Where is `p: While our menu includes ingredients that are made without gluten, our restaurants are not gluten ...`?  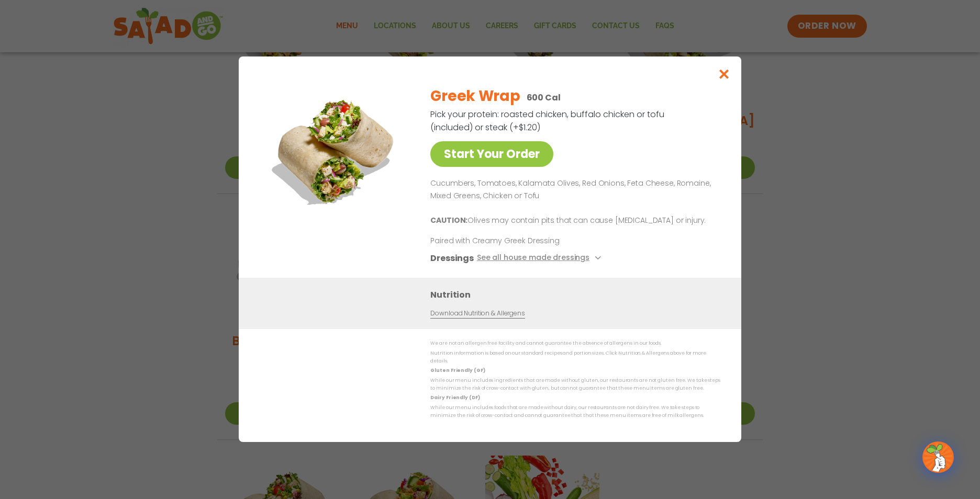
p: While our menu includes ingredients that are made without gluten, our restaurants are not gluten ... is located at coordinates (576, 385).